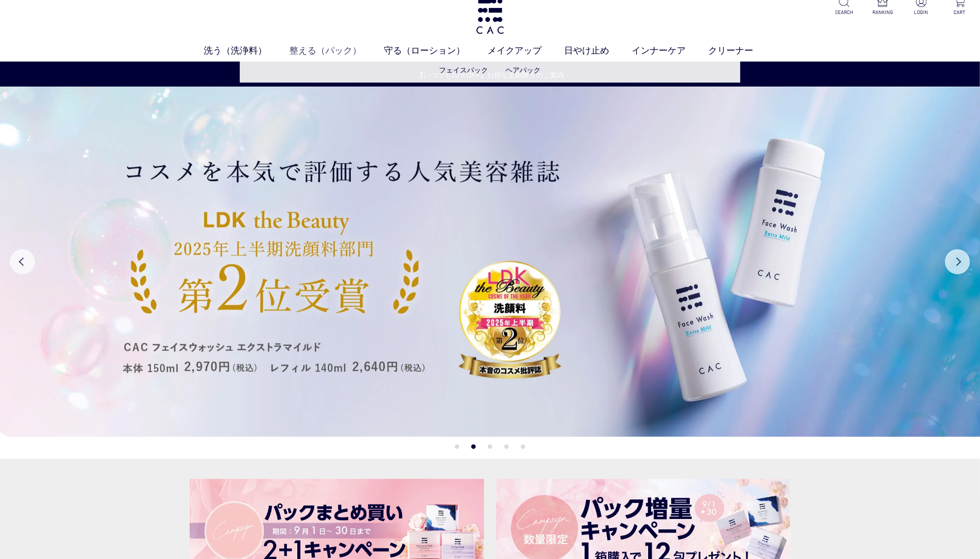 This screenshot has height=559, width=980. What do you see at coordinates (958, 262) in the screenshot?
I see `button: Next` at bounding box center [958, 262].